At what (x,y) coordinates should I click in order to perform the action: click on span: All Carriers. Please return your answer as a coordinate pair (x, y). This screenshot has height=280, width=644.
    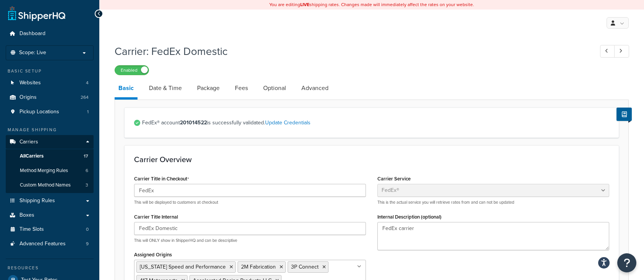
    Looking at the image, I should click on (32, 156).